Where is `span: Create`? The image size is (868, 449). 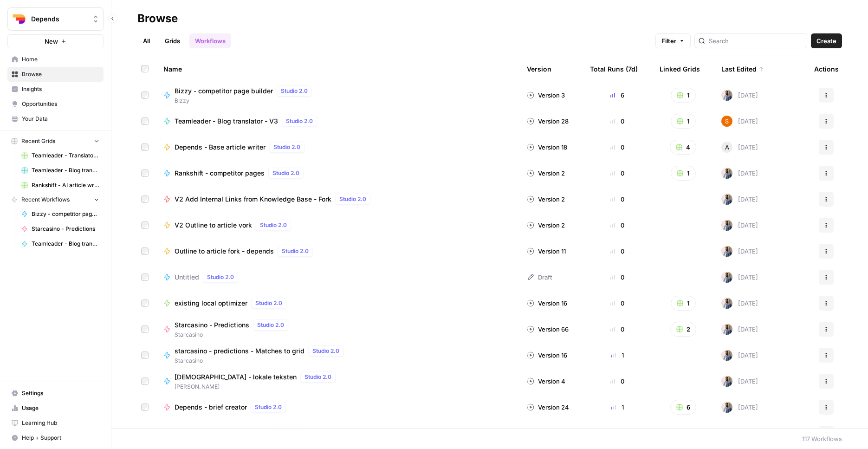 span: Create is located at coordinates (826, 41).